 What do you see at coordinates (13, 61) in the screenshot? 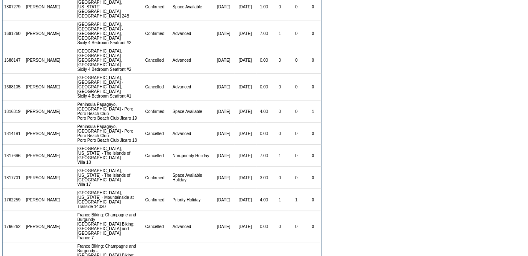
I see `td: 1688147` at bounding box center [13, 61].